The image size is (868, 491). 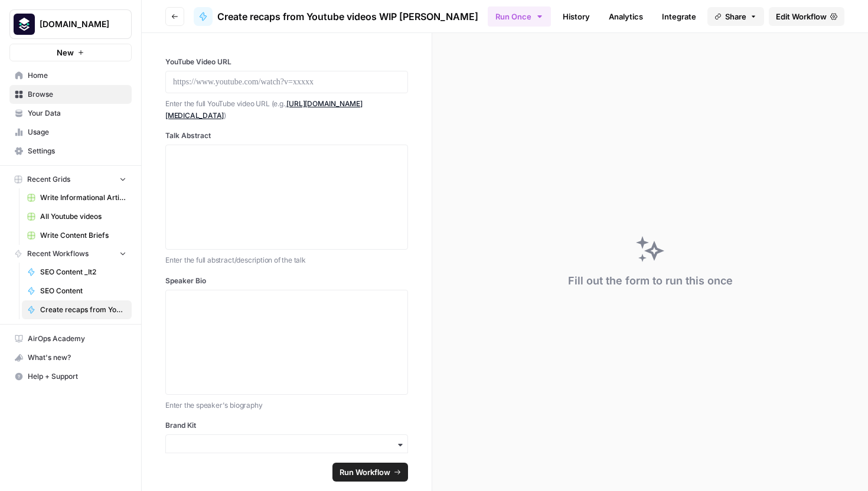 What do you see at coordinates (84, 198) in the screenshot?
I see `span: Write Informational Article` at bounding box center [84, 198].